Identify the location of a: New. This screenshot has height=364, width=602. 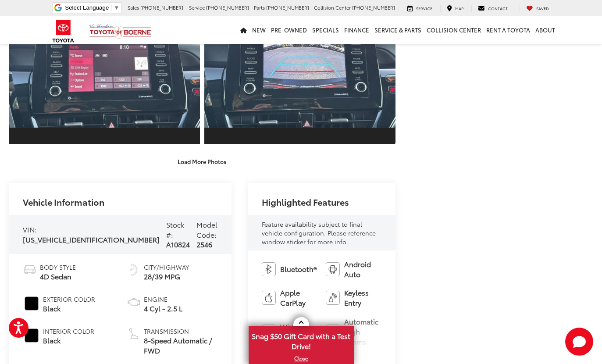
(258, 30).